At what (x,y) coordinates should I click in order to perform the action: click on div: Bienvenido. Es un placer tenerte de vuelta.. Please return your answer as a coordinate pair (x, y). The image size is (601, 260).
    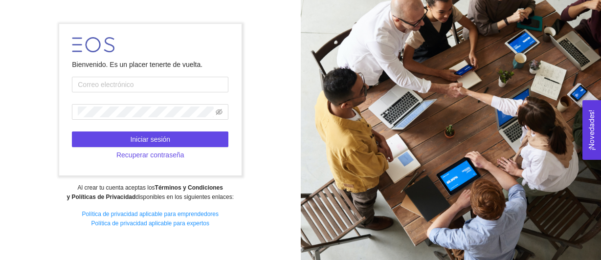
    Looking at the image, I should click on (150, 65).